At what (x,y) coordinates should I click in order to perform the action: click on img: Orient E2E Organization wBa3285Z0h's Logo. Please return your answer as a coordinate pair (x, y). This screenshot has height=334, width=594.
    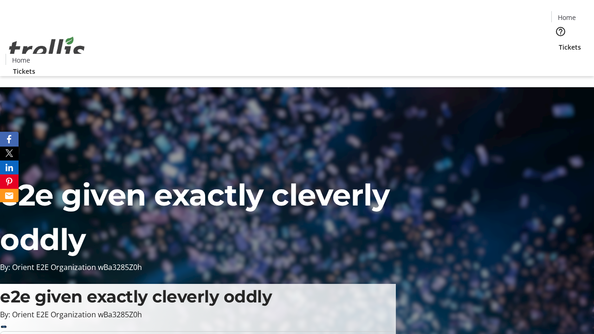
    Looking at the image, I should click on (47, 50).